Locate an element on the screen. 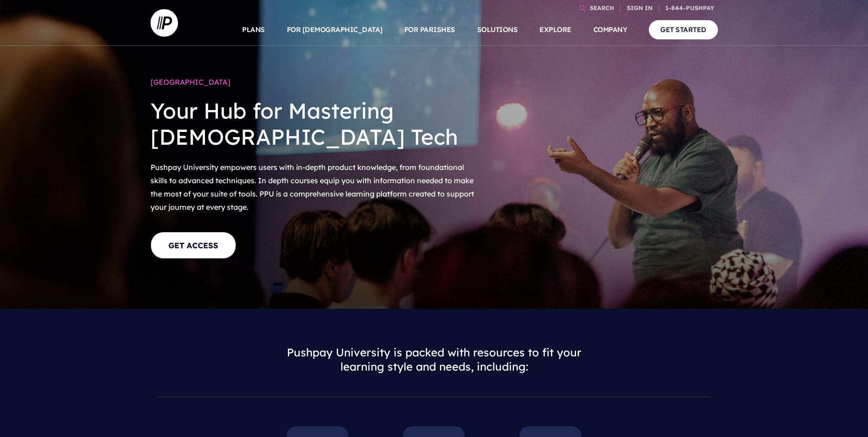 This screenshot has height=437, width=868. a: GET ACCESS is located at coordinates (193, 245).